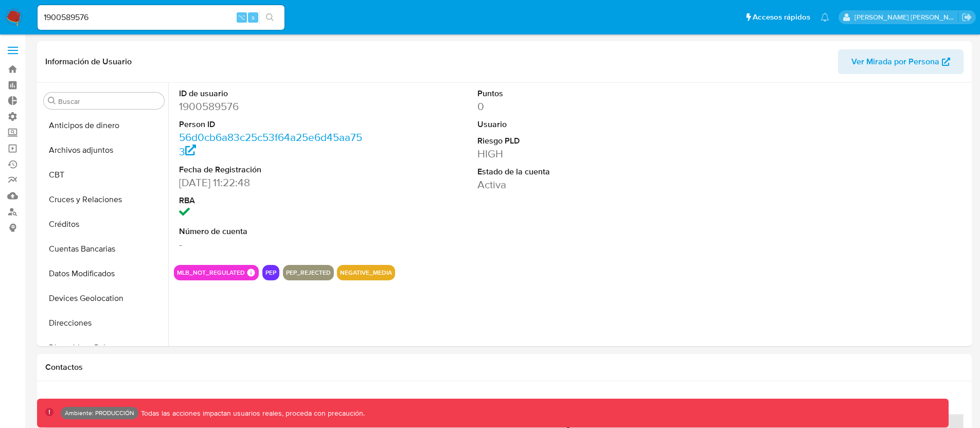 The image size is (980, 428). I want to click on dt: RBA, so click(273, 201).